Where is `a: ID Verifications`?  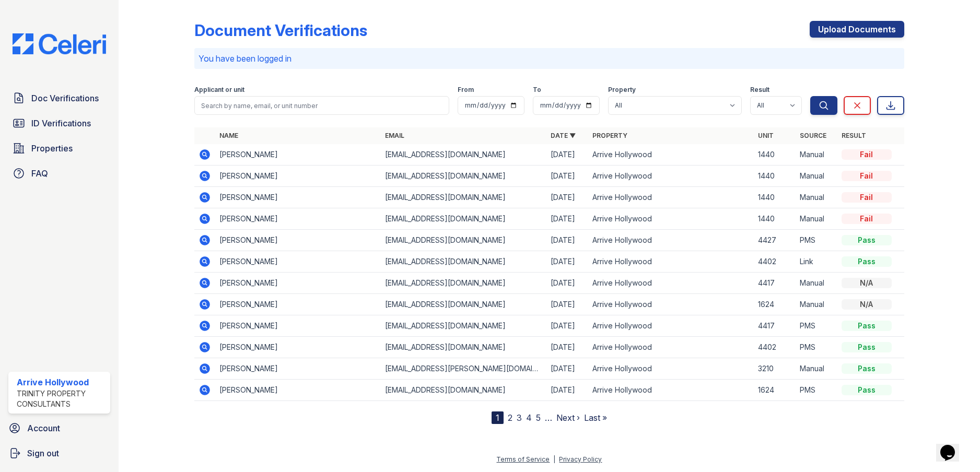 a: ID Verifications is located at coordinates (59, 123).